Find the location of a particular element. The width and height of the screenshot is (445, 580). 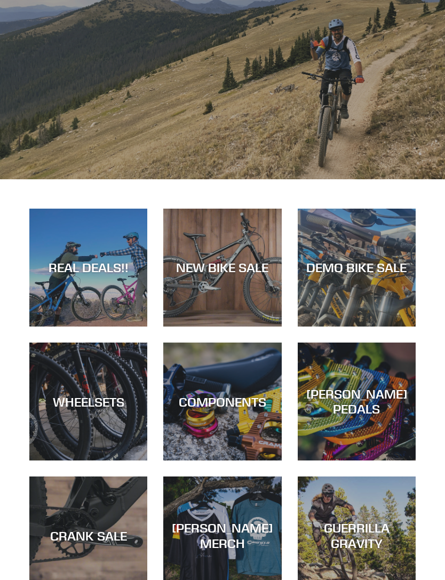

div: REAL DEALS!! is located at coordinates (88, 267).